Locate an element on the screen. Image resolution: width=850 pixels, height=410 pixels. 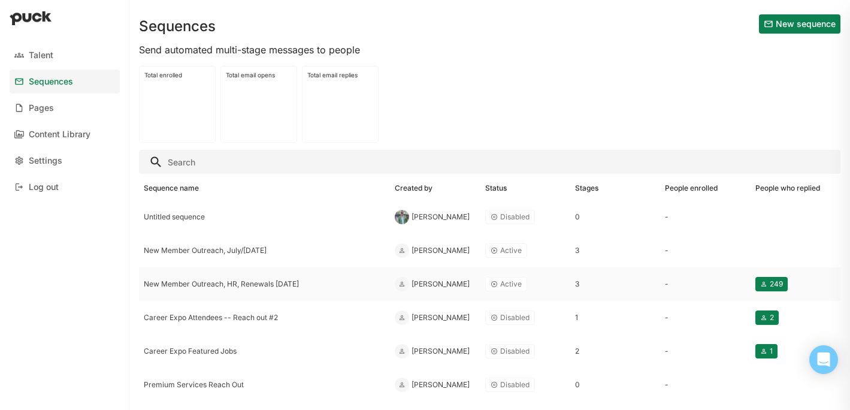
div: People enrolled is located at coordinates (691, 188).